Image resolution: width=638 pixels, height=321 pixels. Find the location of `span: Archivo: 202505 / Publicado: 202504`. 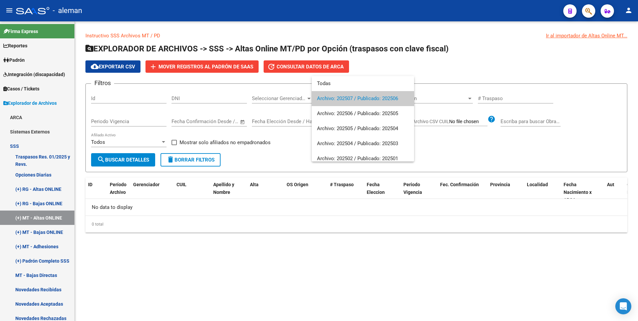

span: Archivo: 202505 / Publicado: 202504 is located at coordinates (363, 128).